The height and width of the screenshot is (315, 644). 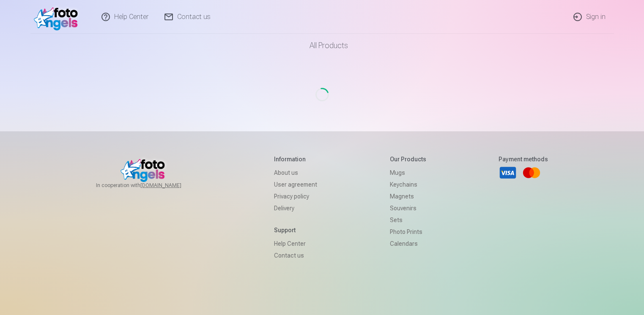 I want to click on img: /v1, so click(x=58, y=17).